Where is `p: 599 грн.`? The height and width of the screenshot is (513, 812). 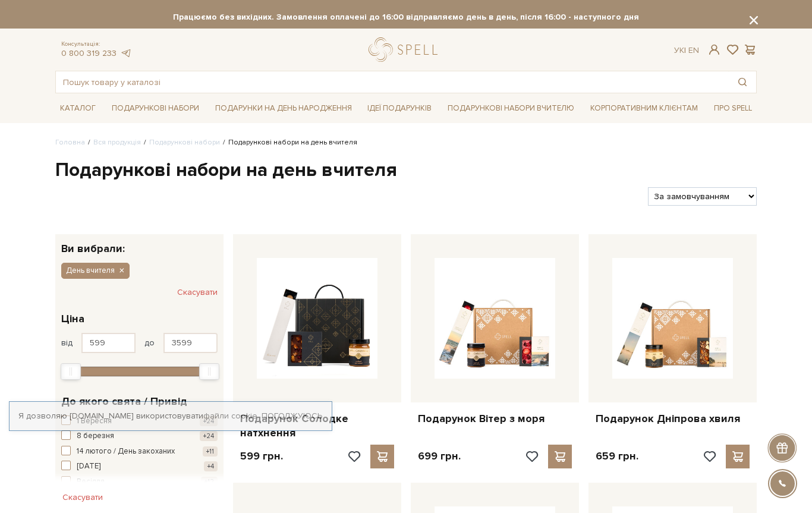 p: 599 грн. is located at coordinates (261, 456).